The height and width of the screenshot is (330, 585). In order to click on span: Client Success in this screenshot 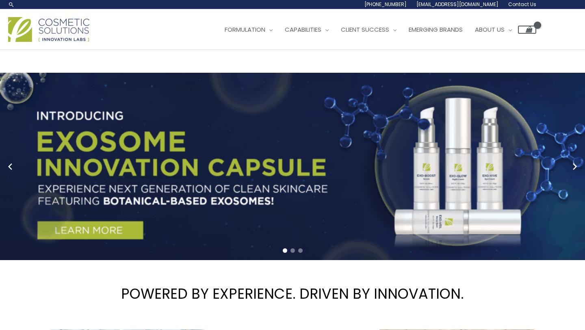, I will do `click(365, 29)`.